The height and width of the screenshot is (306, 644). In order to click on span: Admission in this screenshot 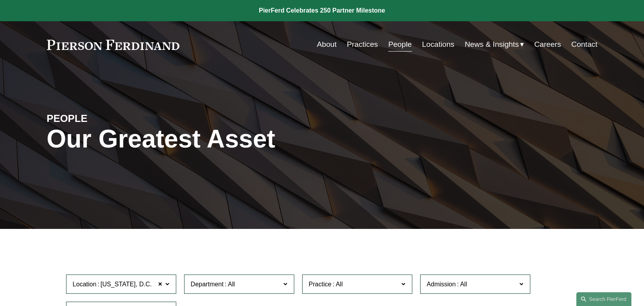, I will do `click(442, 284)`.